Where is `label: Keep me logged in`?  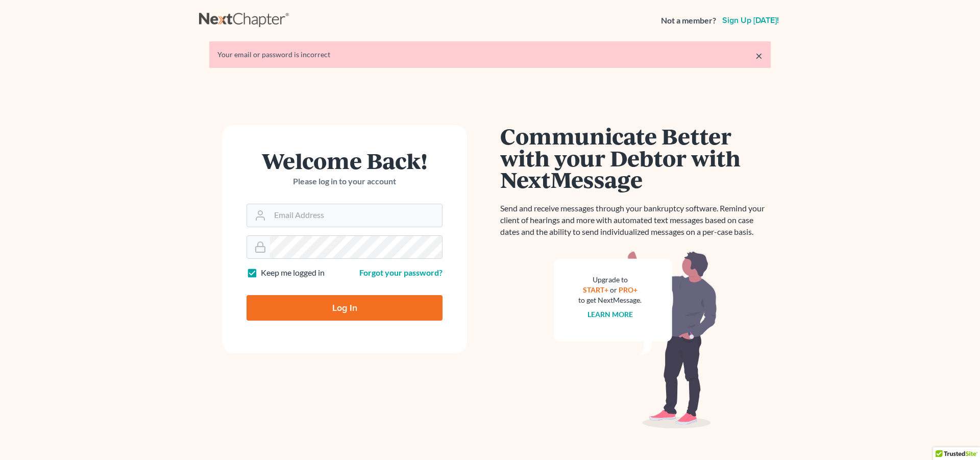
label: Keep me logged in is located at coordinates (292, 272).